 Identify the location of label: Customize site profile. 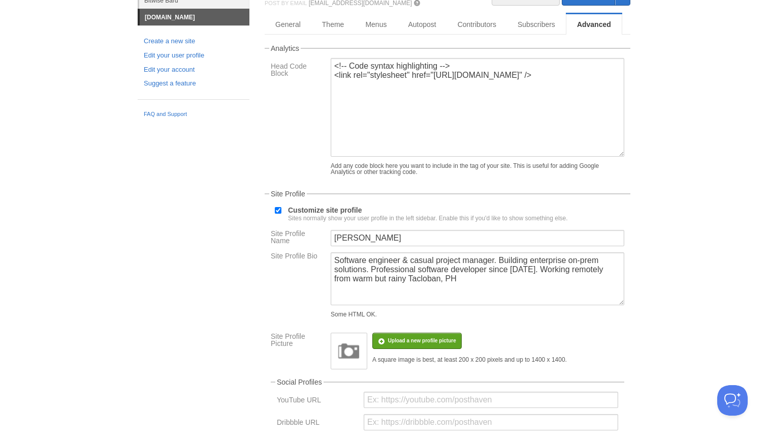
(428, 213).